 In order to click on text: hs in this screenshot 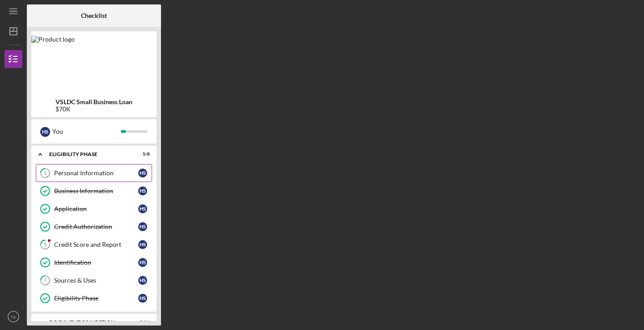, I will do `click(13, 317)`.